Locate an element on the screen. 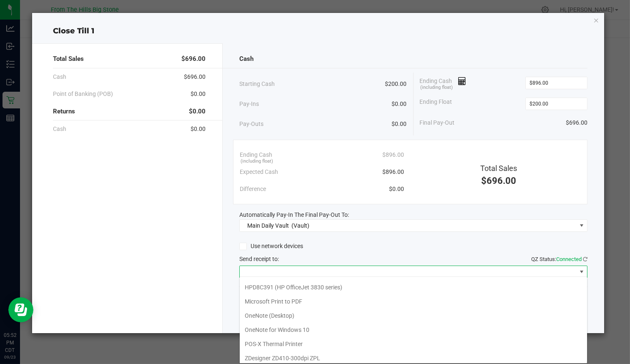  span: QZ Status: is located at coordinates (559, 259).